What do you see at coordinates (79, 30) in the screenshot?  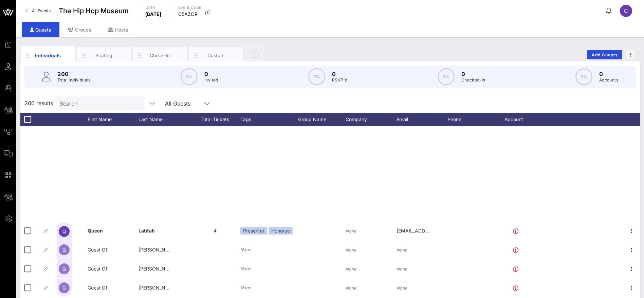 I see `div: Groups` at bounding box center [79, 30].